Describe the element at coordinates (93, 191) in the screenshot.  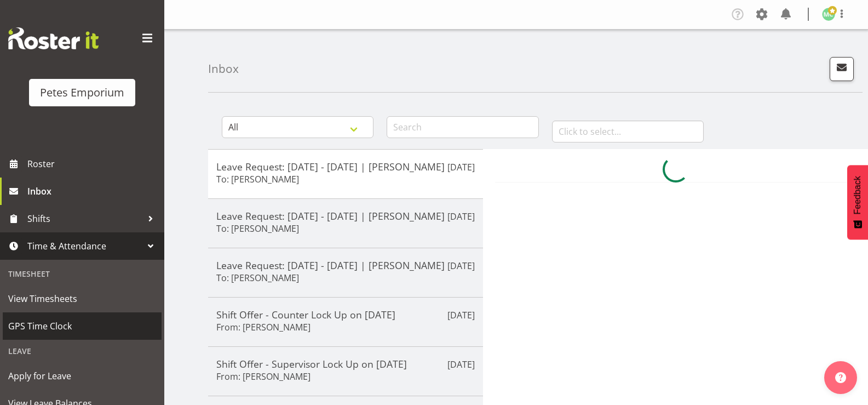
I see `span: Inbox` at that location.